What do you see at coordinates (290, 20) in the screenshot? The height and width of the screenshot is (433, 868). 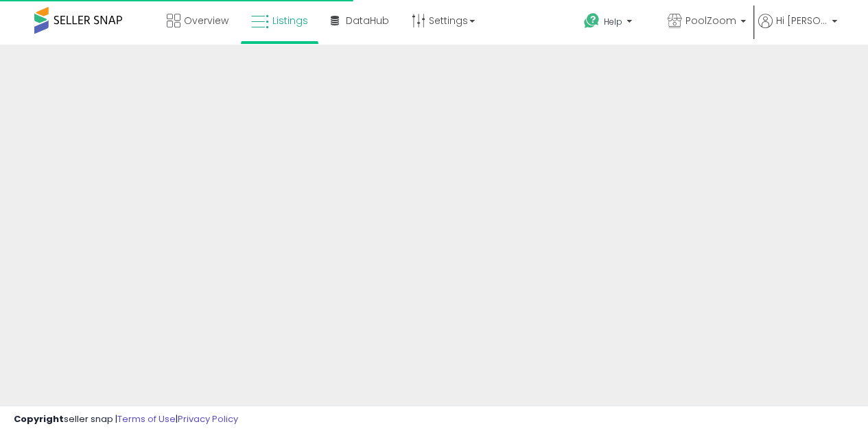 I see `span: Listings` at bounding box center [290, 20].